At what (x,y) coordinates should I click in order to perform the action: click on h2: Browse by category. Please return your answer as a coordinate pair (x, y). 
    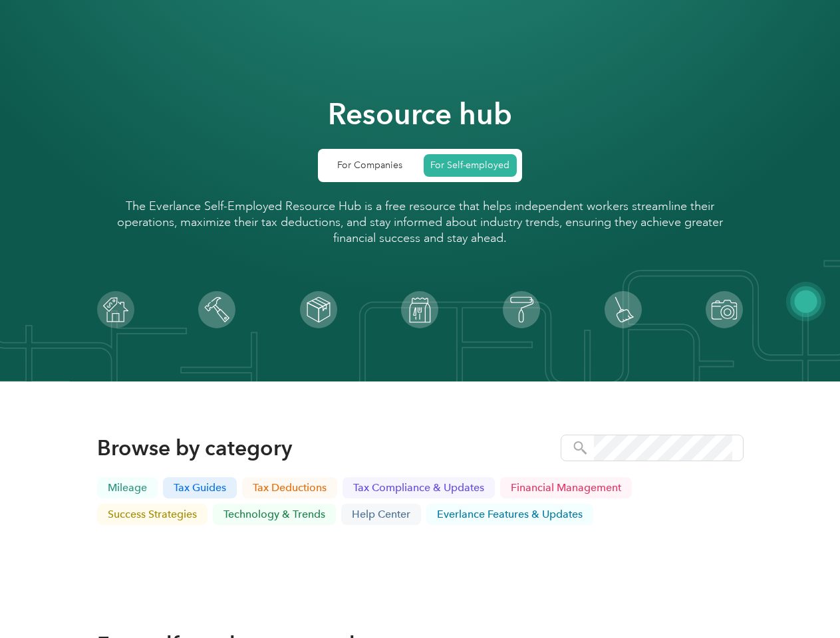
    Looking at the image, I should click on (194, 448).